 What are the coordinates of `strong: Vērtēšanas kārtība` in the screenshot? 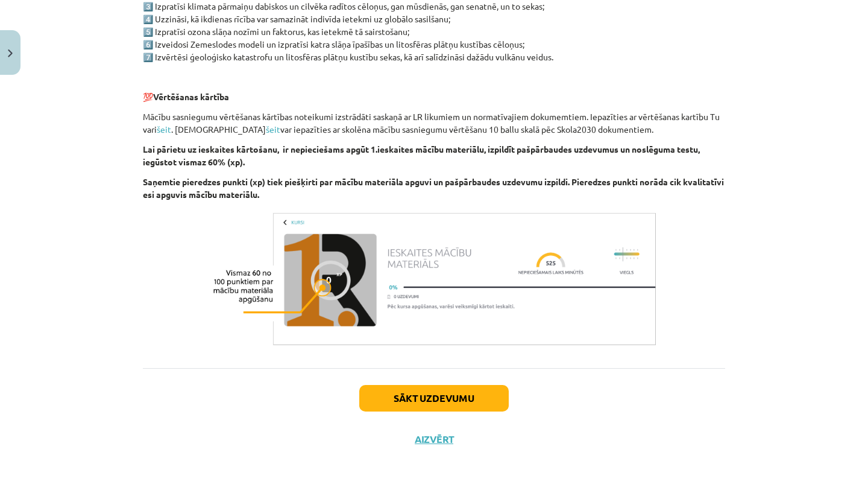 It's located at (191, 96).